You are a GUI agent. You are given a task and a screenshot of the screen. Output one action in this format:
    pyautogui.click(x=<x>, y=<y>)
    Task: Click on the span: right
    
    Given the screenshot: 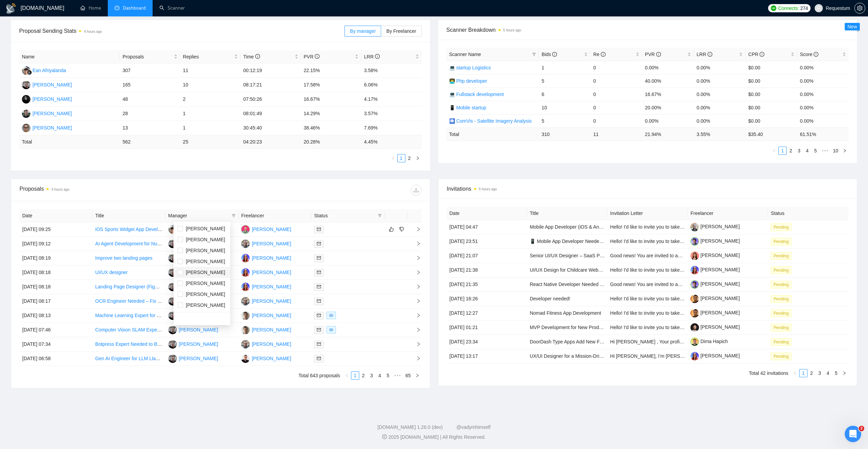 What is the action you would take?
    pyautogui.click(x=845, y=374)
    